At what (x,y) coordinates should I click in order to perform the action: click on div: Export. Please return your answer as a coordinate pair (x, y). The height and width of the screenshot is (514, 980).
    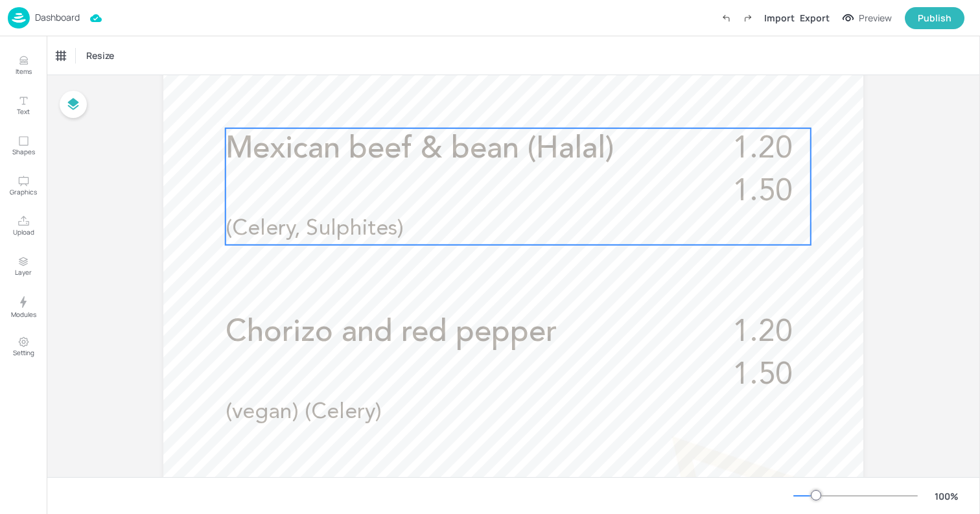
    Looking at the image, I should click on (815, 17).